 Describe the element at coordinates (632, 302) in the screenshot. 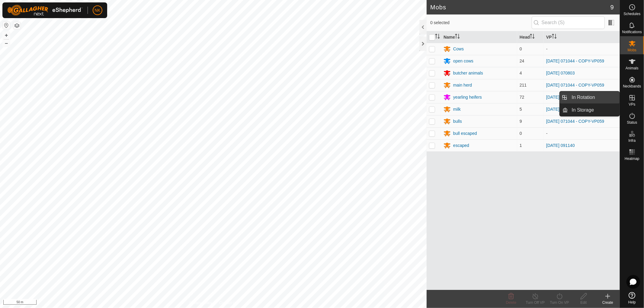

I see `span: Help` at that location.